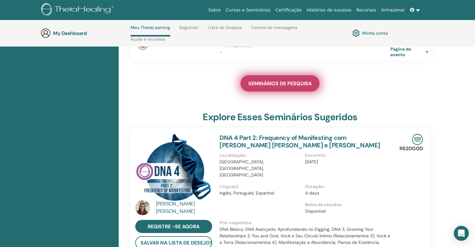  What do you see at coordinates (174, 227) in the screenshot?
I see `span: Registre -se agora` at bounding box center [174, 227].